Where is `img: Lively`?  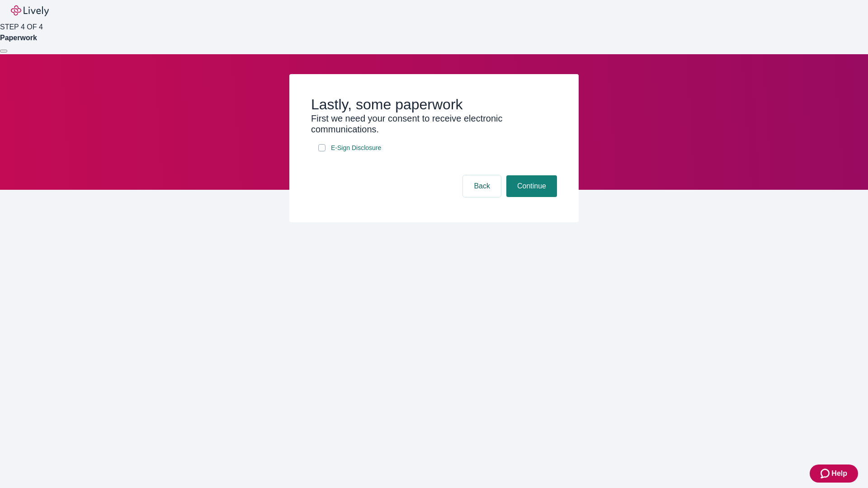
img: Lively is located at coordinates (30, 11).